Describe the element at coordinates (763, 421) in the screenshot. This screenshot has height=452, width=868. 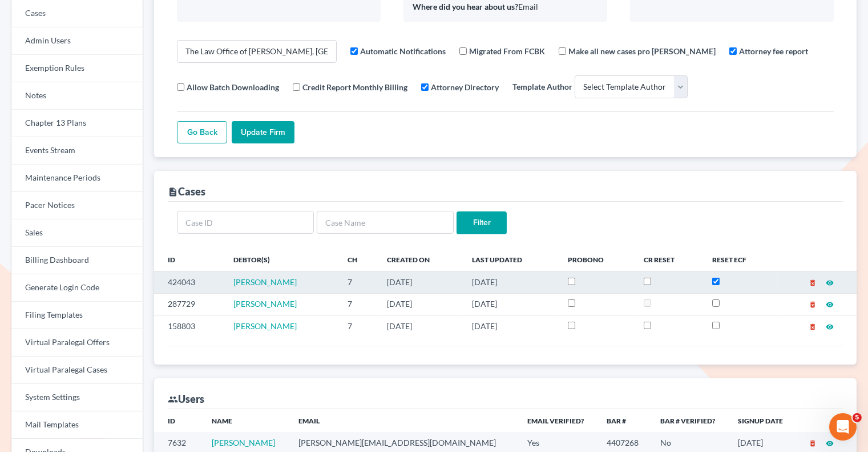
I see `th: Signup Date` at that location.